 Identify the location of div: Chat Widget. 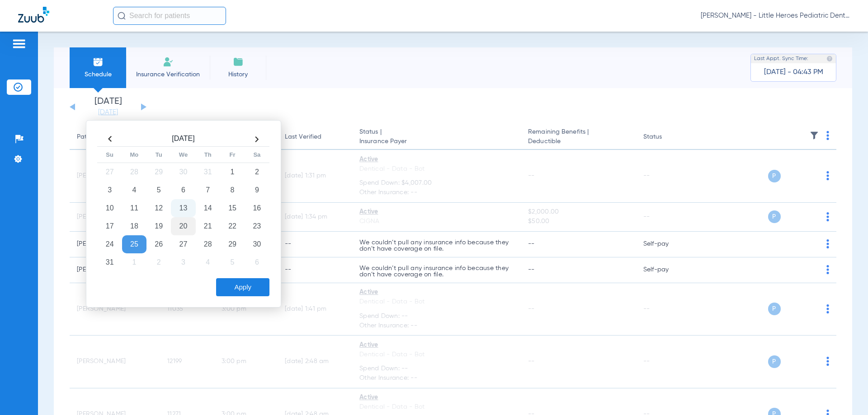
(845, 394).